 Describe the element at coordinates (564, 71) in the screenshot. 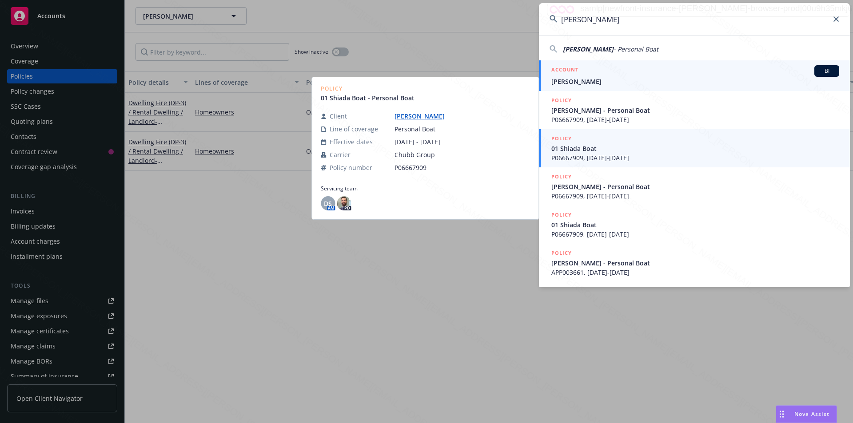

I see `h5: ACCOUNT` at that location.